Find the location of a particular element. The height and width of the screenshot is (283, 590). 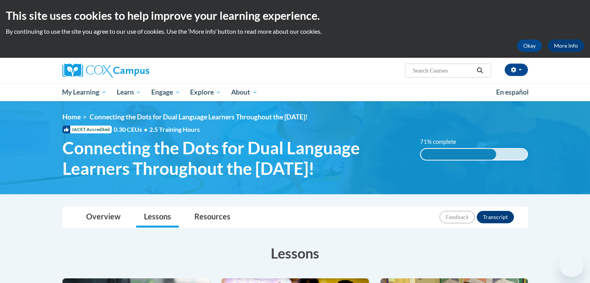

a: Resources is located at coordinates (212, 217).